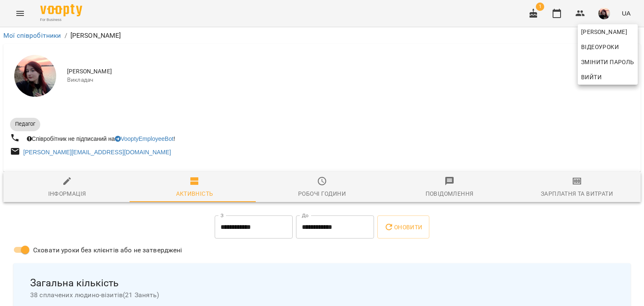 The width and height of the screenshot is (644, 306). I want to click on span: Вийти, so click(591, 77).